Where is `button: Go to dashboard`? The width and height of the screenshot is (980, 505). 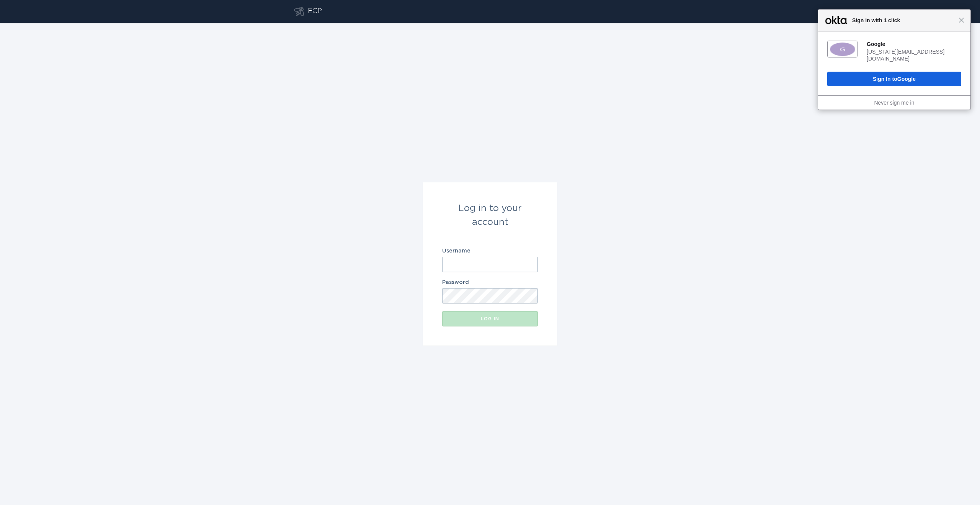
button: Go to dashboard is located at coordinates (299, 11).